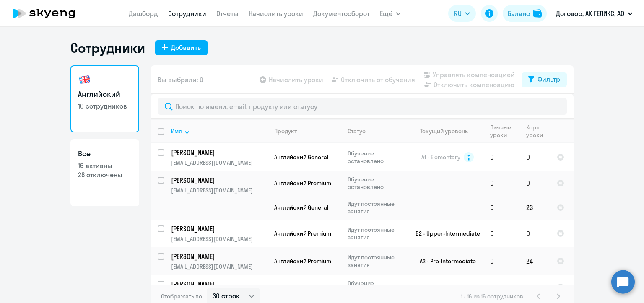 The height and width of the screenshot is (303, 644). What do you see at coordinates (105, 175) in the screenshot?
I see `p: 28 отключены` at bounding box center [105, 175].